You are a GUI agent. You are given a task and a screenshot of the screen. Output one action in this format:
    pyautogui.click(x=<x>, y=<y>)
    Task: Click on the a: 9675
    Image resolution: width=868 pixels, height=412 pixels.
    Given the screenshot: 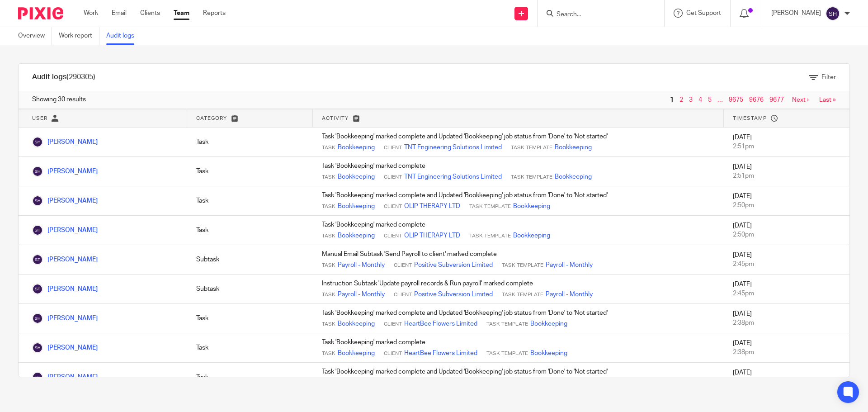 What is the action you would take?
    pyautogui.click(x=736, y=100)
    